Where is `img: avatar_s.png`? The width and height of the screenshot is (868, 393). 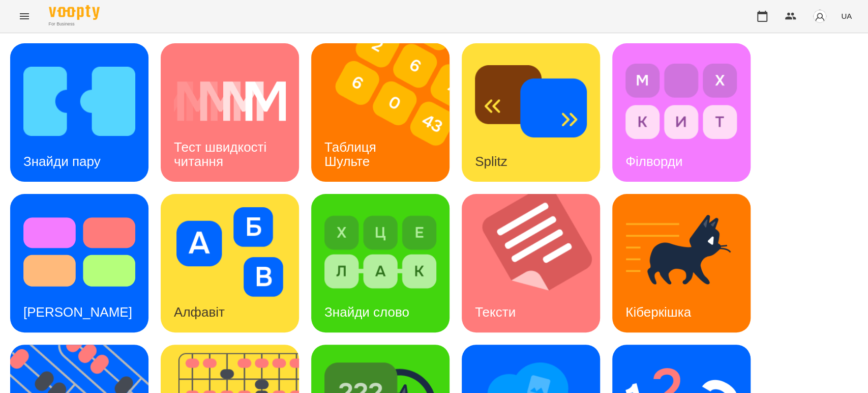 img: avatar_s.png is located at coordinates (820, 16).